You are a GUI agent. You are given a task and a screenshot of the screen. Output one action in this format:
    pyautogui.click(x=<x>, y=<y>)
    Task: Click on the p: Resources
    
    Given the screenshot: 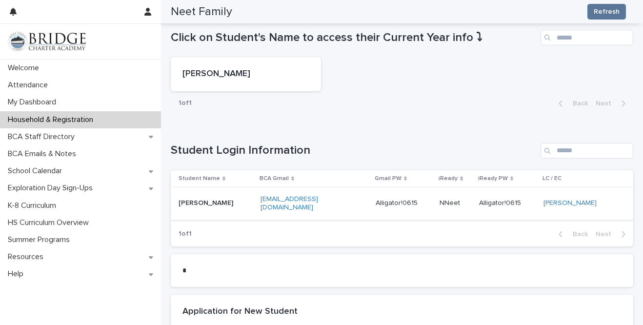 What is the action you would take?
    pyautogui.click(x=27, y=257)
    